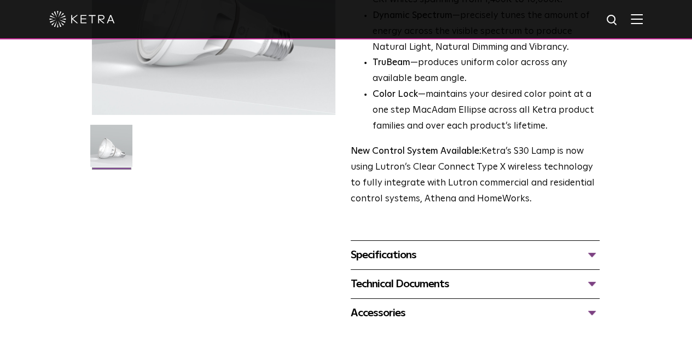  Describe the element at coordinates (612, 20) in the screenshot. I see `img: search icon` at that location.